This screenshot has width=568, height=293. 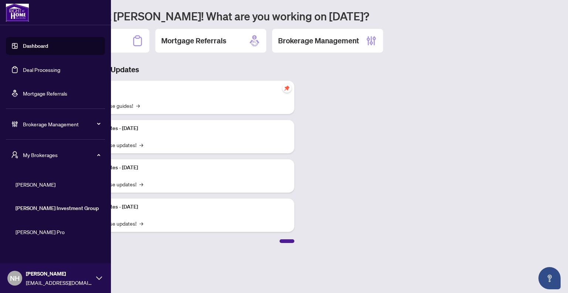 What do you see at coordinates (61, 155) in the screenshot?
I see `span: My Brokerages` at bounding box center [61, 155].